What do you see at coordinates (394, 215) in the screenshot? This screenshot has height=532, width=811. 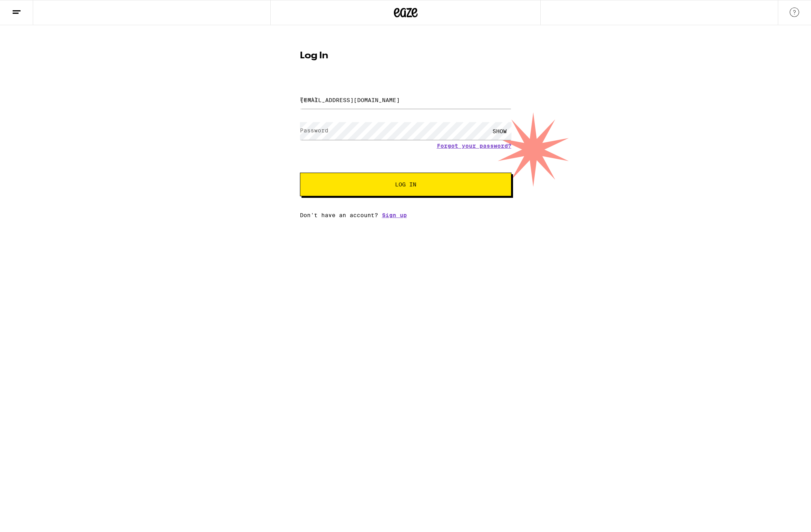 I see `a: Sign up` at bounding box center [394, 215].